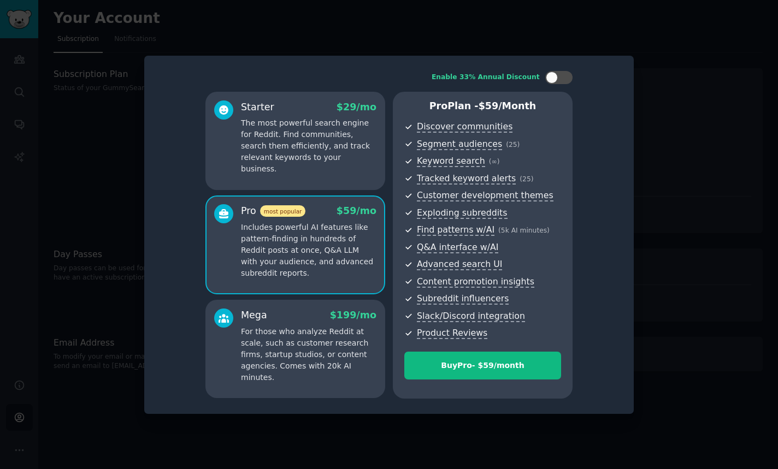 This screenshot has width=778, height=469. Describe the element at coordinates (485, 196) in the screenshot. I see `span: Customer development themes` at that location.